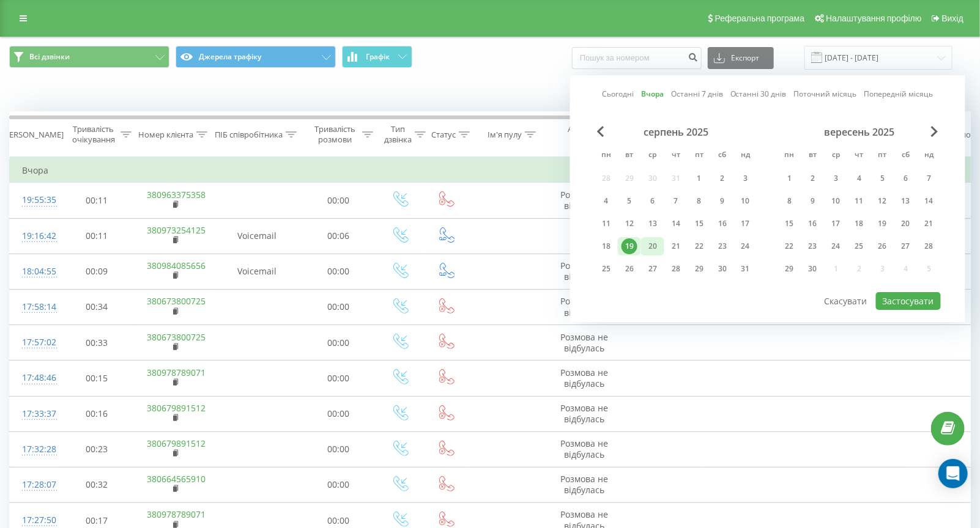  What do you see at coordinates (790, 201) in the screenshot?
I see `div: пн 8 вер 2025 р.` at bounding box center [790, 201].